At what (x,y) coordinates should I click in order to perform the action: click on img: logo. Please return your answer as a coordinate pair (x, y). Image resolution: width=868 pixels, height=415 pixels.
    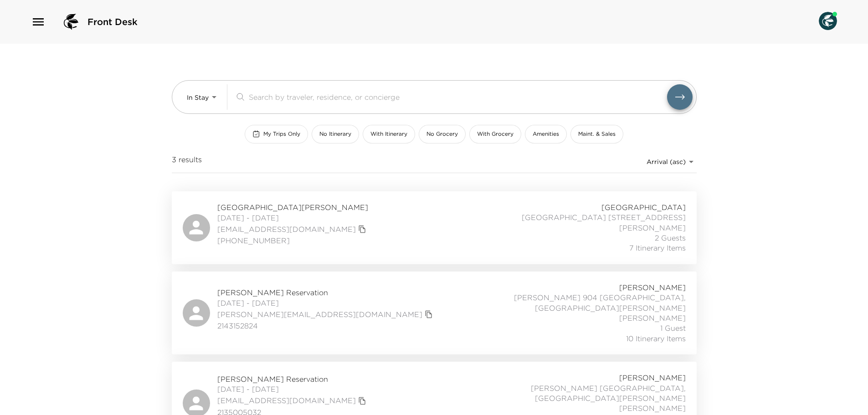
    Looking at the image, I should click on (71, 22).